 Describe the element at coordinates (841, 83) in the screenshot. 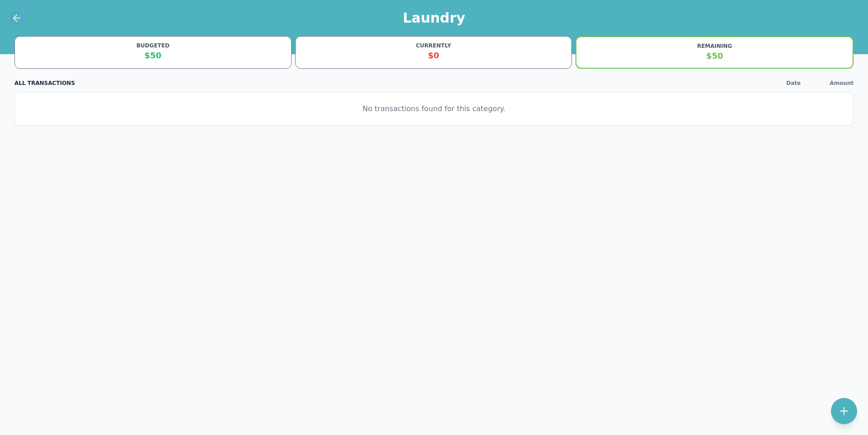

I see `div: Amount` at that location.